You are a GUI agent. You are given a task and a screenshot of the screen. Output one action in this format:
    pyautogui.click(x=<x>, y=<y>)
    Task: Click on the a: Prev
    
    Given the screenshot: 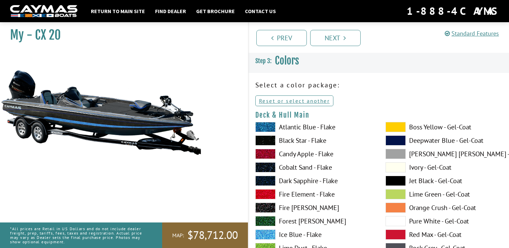 What is the action you would take?
    pyautogui.click(x=282, y=38)
    